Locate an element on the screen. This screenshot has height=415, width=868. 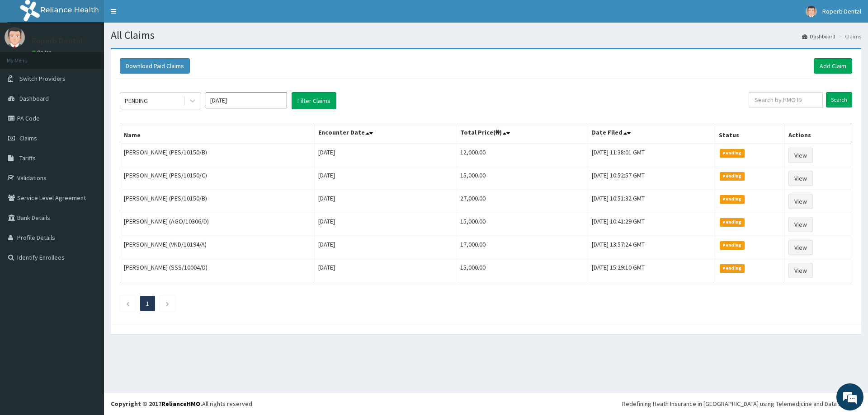
button: Download Paid Claims is located at coordinates (154, 66).